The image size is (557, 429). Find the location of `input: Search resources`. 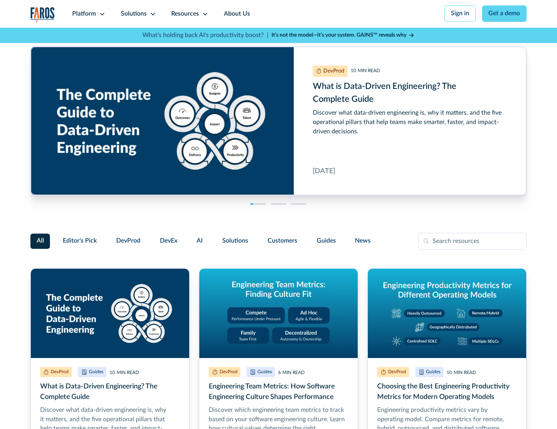

input: Search resources is located at coordinates (472, 241).